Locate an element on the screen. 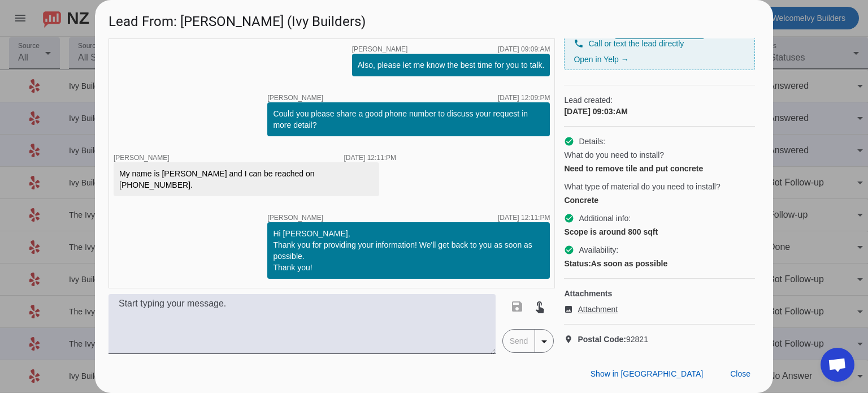 Image resolution: width=868 pixels, height=393 pixels. span: Close is located at coordinates (740, 374).